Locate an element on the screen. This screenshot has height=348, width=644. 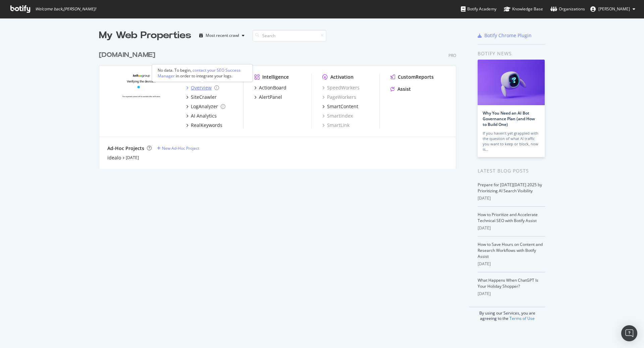
div: Most recent crawl is located at coordinates (222, 35).